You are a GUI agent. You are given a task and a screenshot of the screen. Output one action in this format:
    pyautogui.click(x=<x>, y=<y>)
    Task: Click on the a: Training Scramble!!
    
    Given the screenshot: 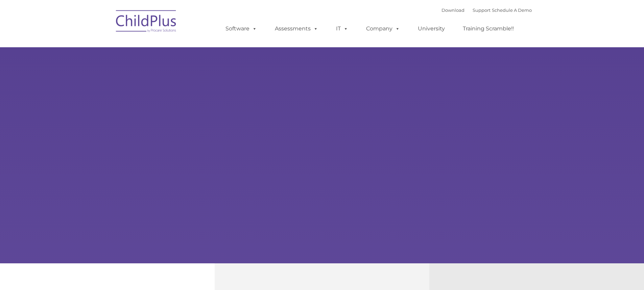 What is the action you would take?
    pyautogui.click(x=488, y=29)
    